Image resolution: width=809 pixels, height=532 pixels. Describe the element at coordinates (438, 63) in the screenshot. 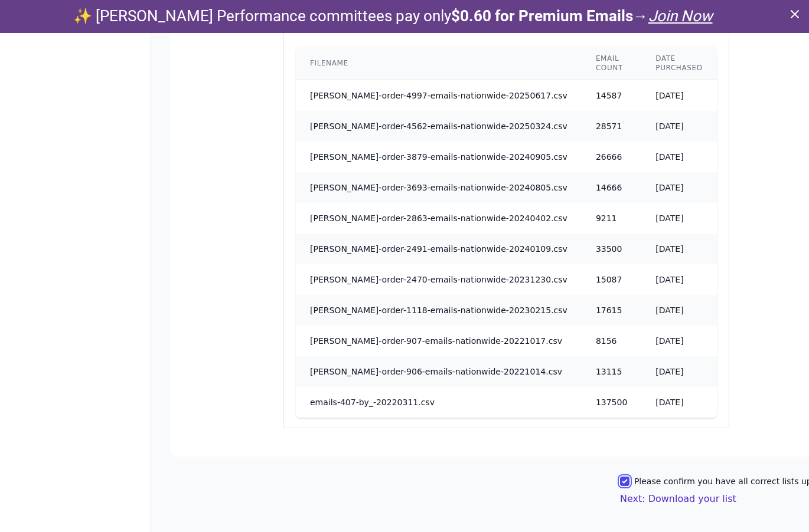

I see `th: Filename` at that location.